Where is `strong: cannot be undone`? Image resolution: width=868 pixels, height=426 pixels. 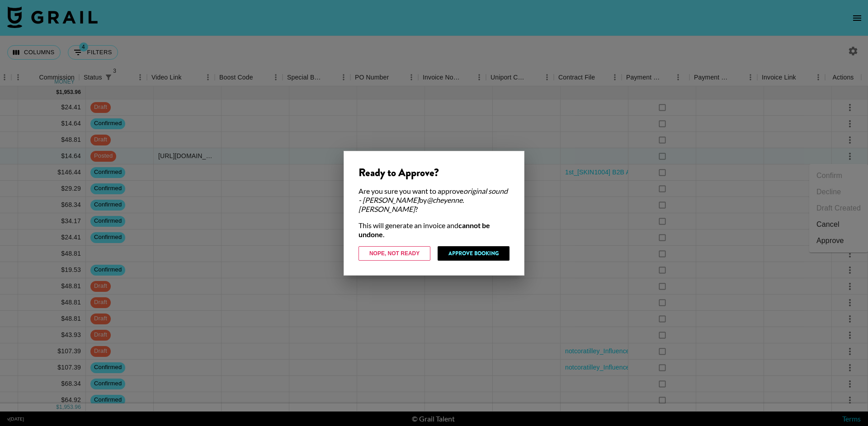 strong: cannot be undone is located at coordinates (424, 229).